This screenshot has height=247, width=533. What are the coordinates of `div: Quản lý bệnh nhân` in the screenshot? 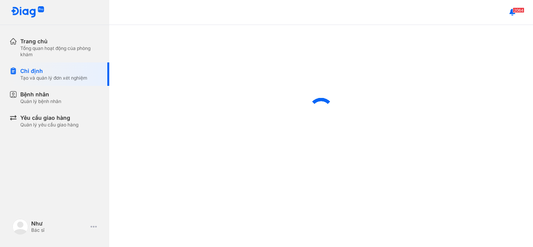 It's located at (41, 102).